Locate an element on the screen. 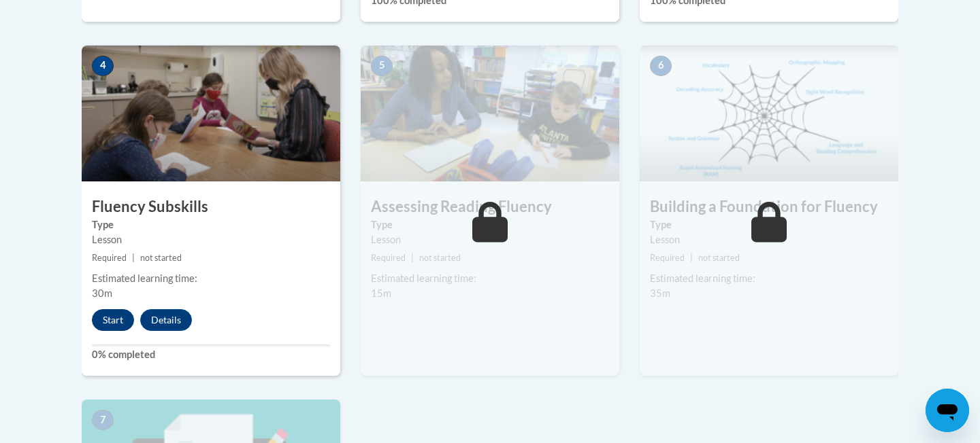 The width and height of the screenshot is (980, 443). span: 35m is located at coordinates (660, 293).